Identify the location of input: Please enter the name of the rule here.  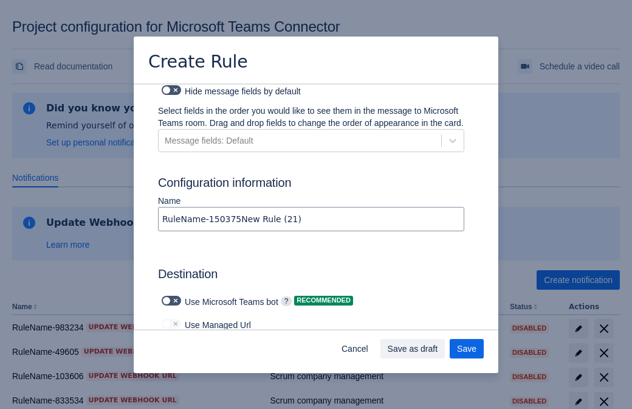
(311, 219).